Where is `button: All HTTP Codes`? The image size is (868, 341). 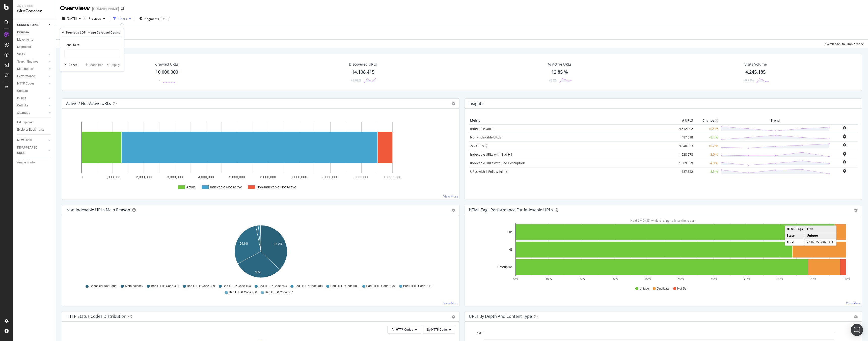 button: All HTTP Codes is located at coordinates (405, 330).